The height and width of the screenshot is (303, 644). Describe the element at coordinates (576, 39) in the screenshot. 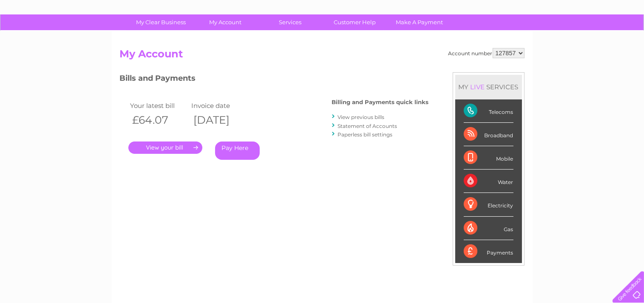

I see `a: Blog` at that location.